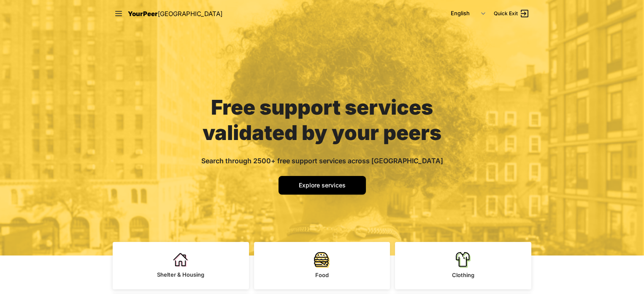 The width and height of the screenshot is (644, 294). Describe the element at coordinates (463, 265) in the screenshot. I see `a: Clothing` at that location.